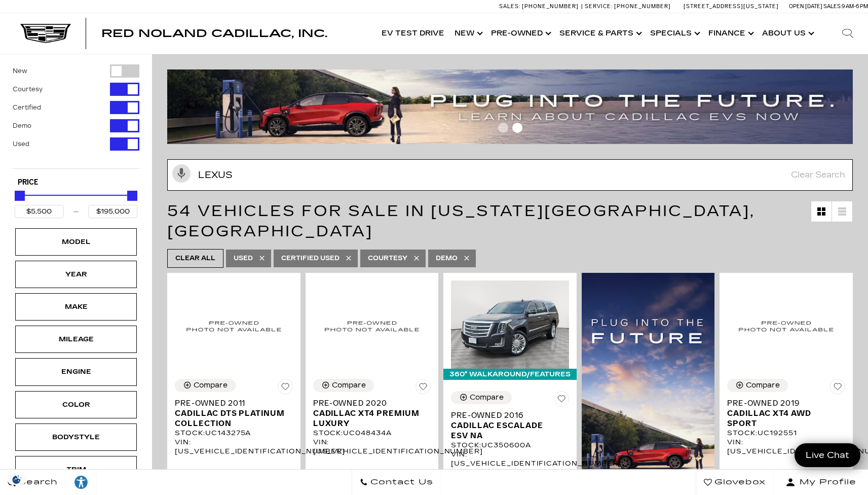  Describe the element at coordinates (17, 479) in the screenshot. I see `img: Opt-Out Icon` at that location.